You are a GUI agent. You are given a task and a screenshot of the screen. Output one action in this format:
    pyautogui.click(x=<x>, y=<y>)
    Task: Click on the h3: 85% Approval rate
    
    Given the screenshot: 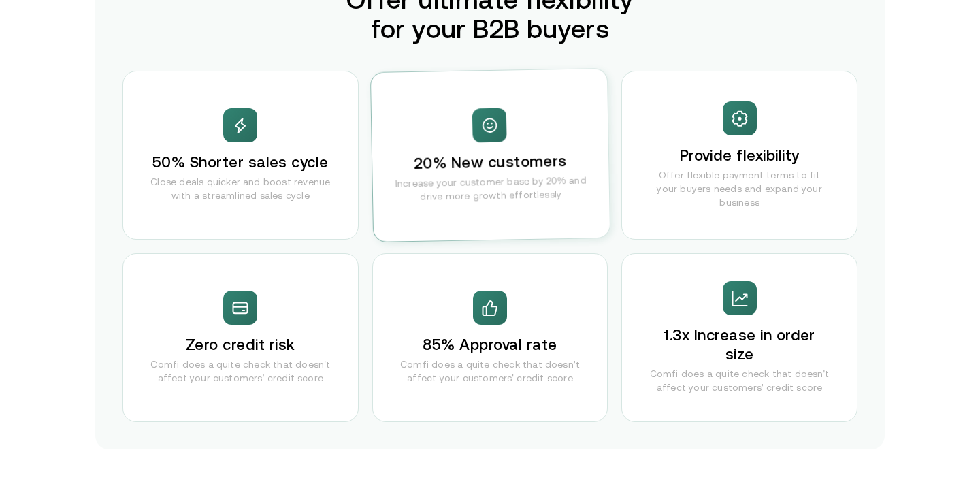 What is the action you would take?
    pyautogui.click(x=490, y=345)
    